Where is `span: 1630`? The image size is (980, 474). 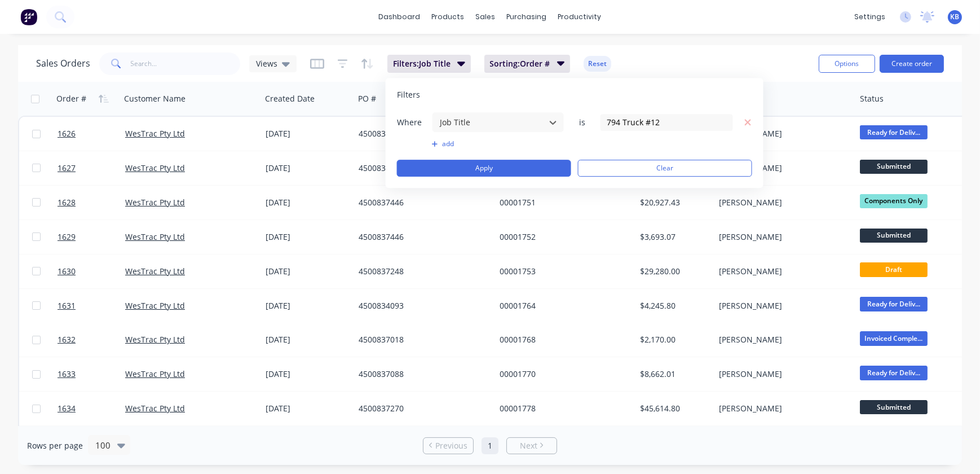 span: 1630 is located at coordinates (66, 272).